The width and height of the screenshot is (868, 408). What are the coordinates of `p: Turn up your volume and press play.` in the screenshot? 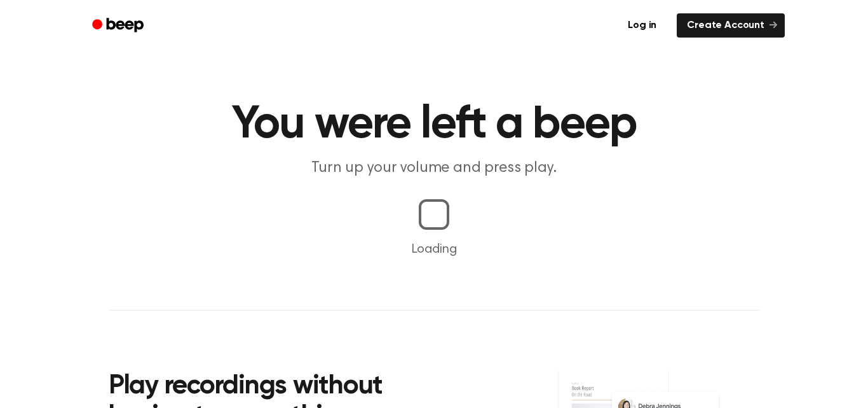 It's located at (434, 168).